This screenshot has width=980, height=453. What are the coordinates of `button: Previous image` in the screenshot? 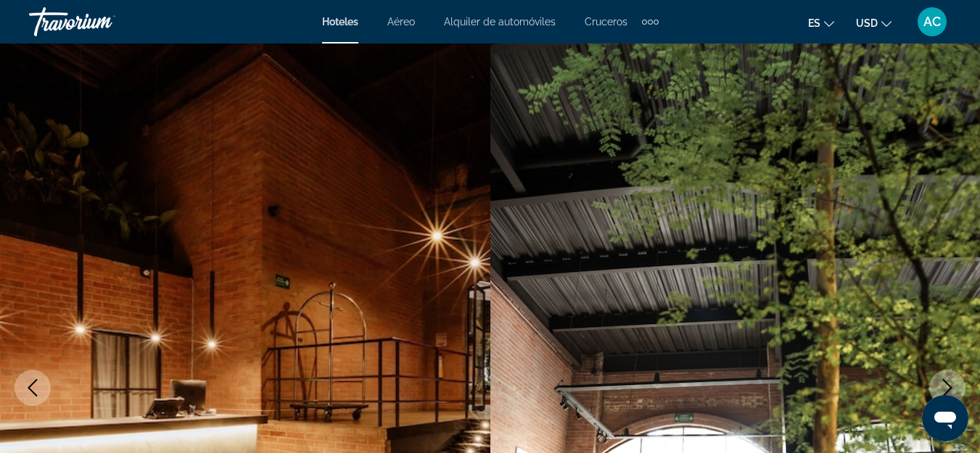 It's located at (32, 388).